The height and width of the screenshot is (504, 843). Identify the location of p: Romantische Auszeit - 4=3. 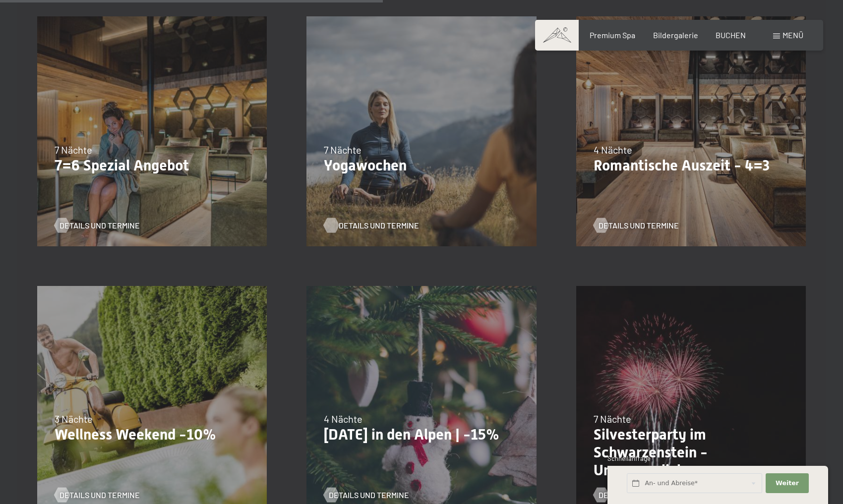
(691, 166).